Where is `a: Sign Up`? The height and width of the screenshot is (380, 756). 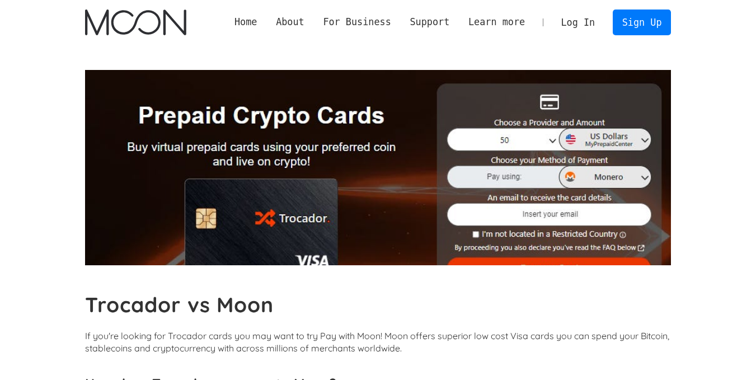 a: Sign Up is located at coordinates (642, 22).